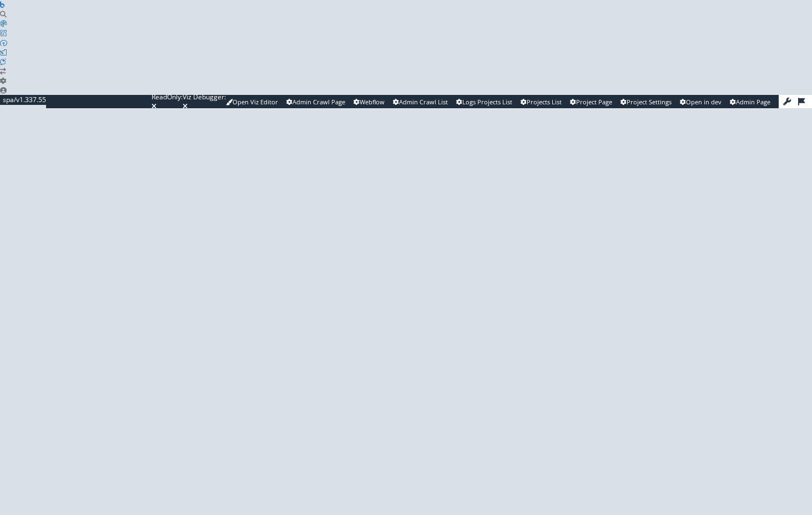 Image resolution: width=812 pixels, height=515 pixels. Describe the element at coordinates (591, 102) in the screenshot. I see `a: Project Page` at that location.